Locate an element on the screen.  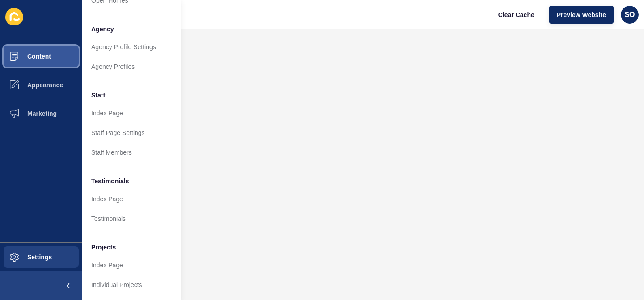
span: Agency is located at coordinates (102, 29).